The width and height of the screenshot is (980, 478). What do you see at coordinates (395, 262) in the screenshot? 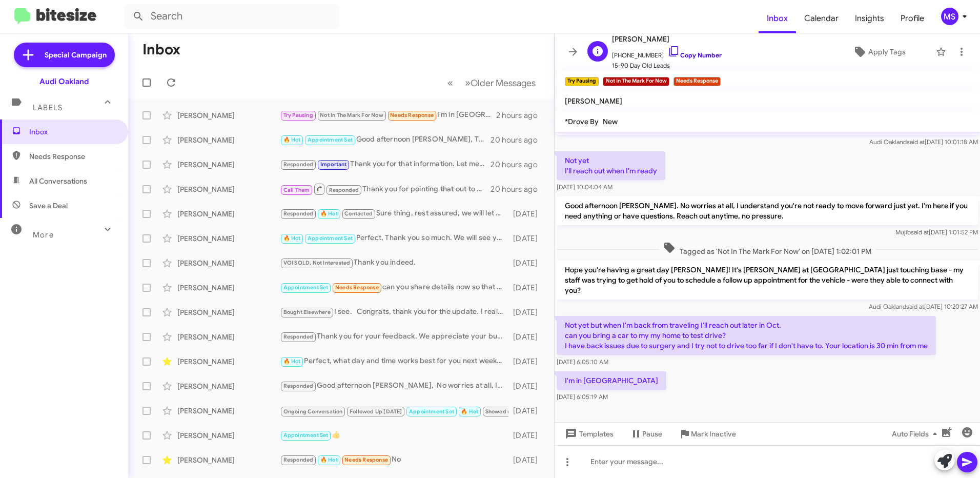
I see `div: Thank you indeed.` at bounding box center [395, 262].